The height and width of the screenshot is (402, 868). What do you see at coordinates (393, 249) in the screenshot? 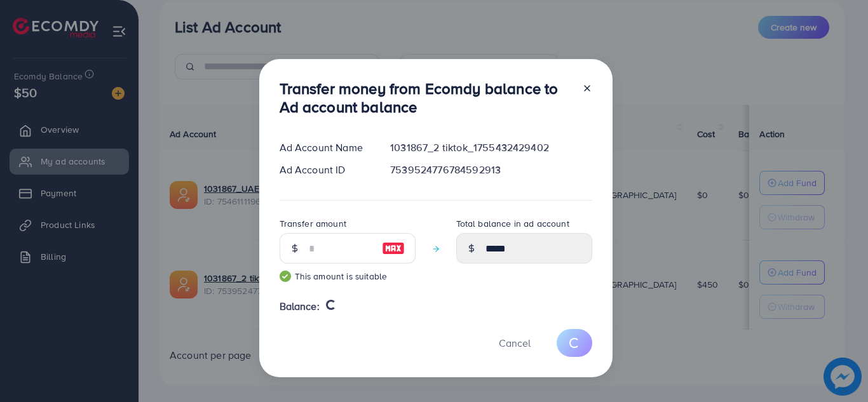
I see `img: image` at bounding box center [393, 249].